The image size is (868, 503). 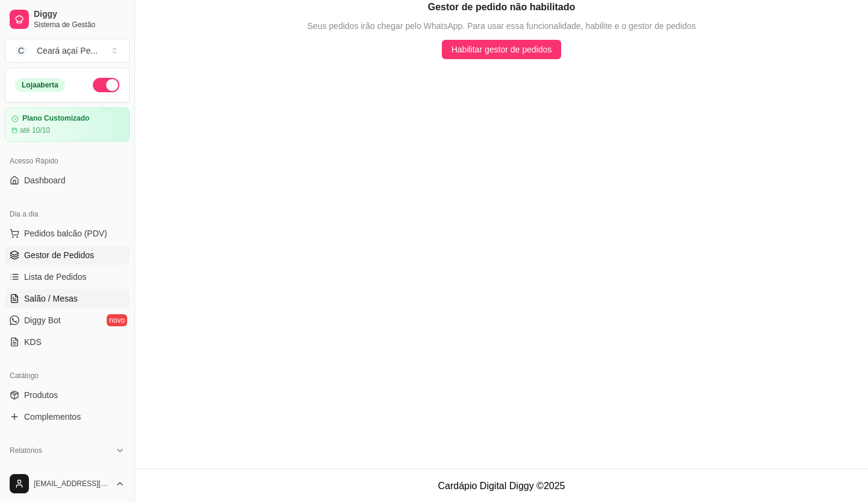 What do you see at coordinates (67, 321) in the screenshot?
I see `a: Diggy Botnovo` at bounding box center [67, 321].